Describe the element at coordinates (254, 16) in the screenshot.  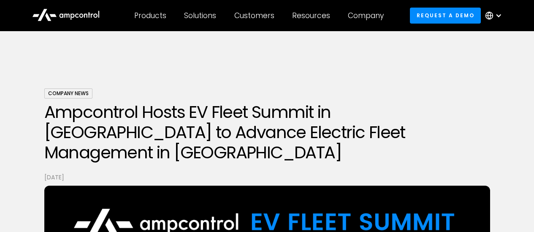
I see `div: Customers` at that location.